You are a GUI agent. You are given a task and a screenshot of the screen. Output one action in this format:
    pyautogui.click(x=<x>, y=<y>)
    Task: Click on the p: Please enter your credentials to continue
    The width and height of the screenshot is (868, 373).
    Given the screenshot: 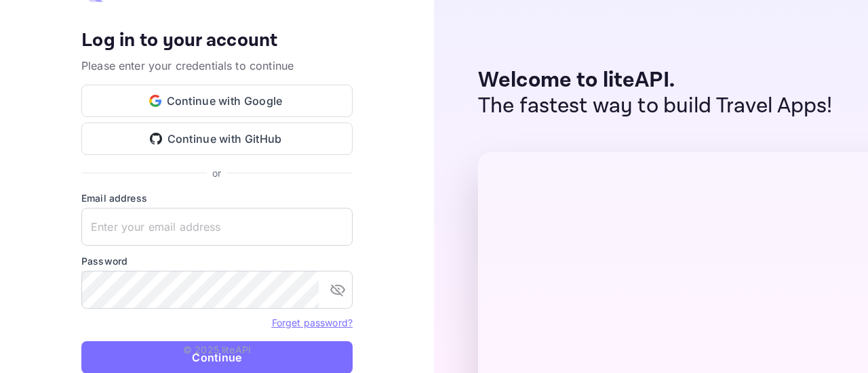 What is the action you would take?
    pyautogui.click(x=217, y=66)
    